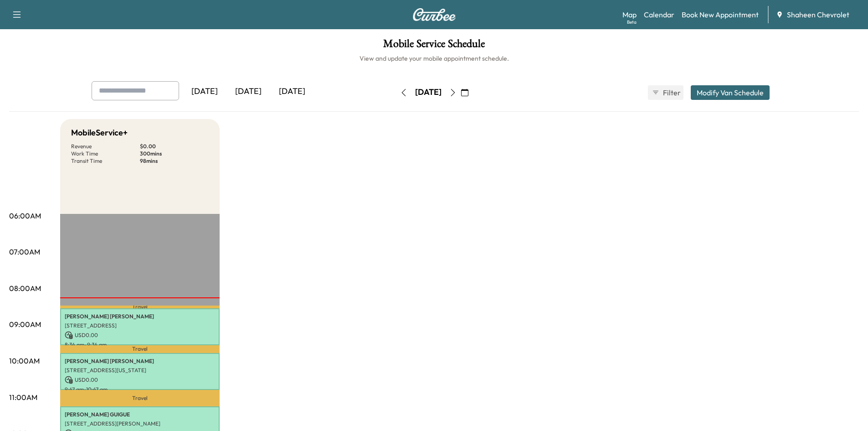 The image size is (868, 431). I want to click on p: 08:00AM, so click(25, 288).